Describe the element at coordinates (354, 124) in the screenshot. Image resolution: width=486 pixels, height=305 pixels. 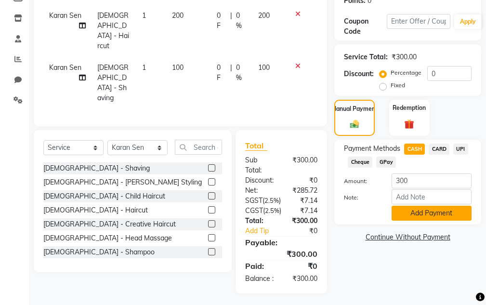
I see `img: _cash.svg` at that location.